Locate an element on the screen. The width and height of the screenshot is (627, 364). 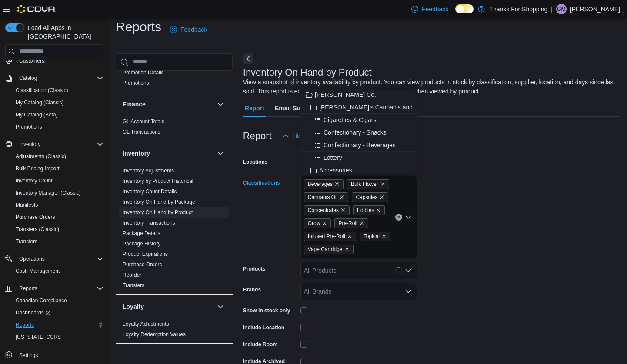
button: Loyalty is located at coordinates (221, 307).